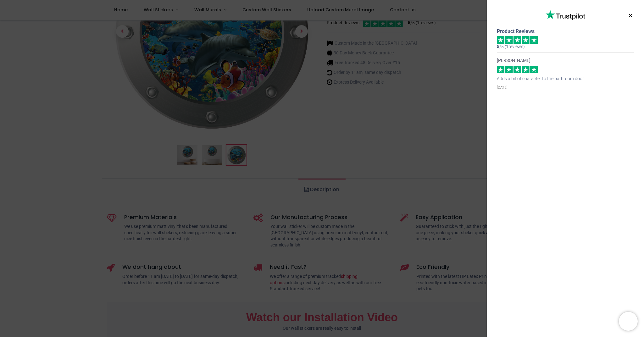  Describe the element at coordinates (511, 46) in the screenshot. I see `span: /5 ( 1 reviews)` at that location.